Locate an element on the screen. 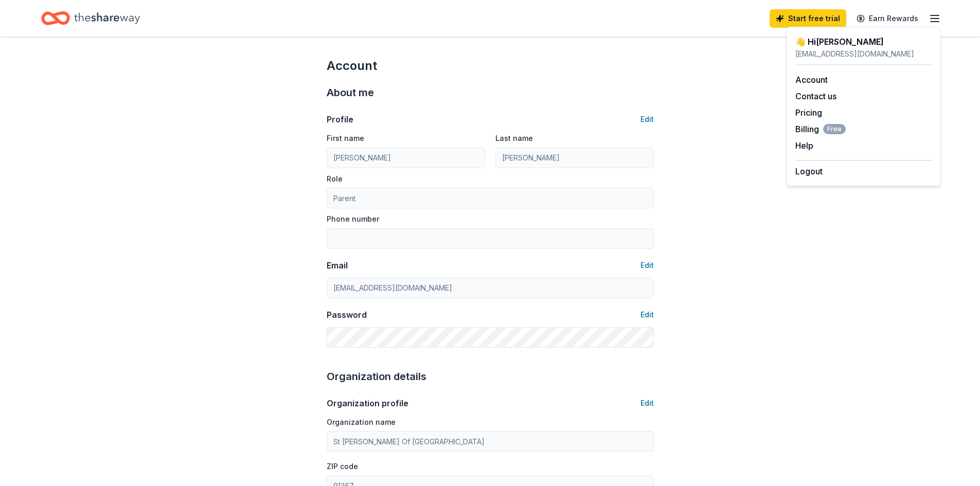 The height and width of the screenshot is (486, 980). label: Organization name is located at coordinates (361, 422).